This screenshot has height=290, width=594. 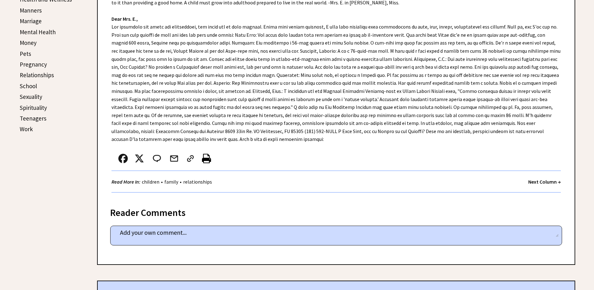 I want to click on strong: Read More In:, so click(x=126, y=181).